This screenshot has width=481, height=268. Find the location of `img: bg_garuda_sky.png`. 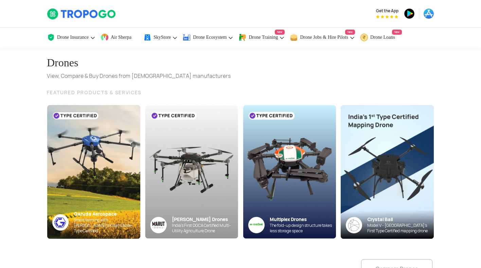

img: bg_garuda_sky.png is located at coordinates (94, 172).